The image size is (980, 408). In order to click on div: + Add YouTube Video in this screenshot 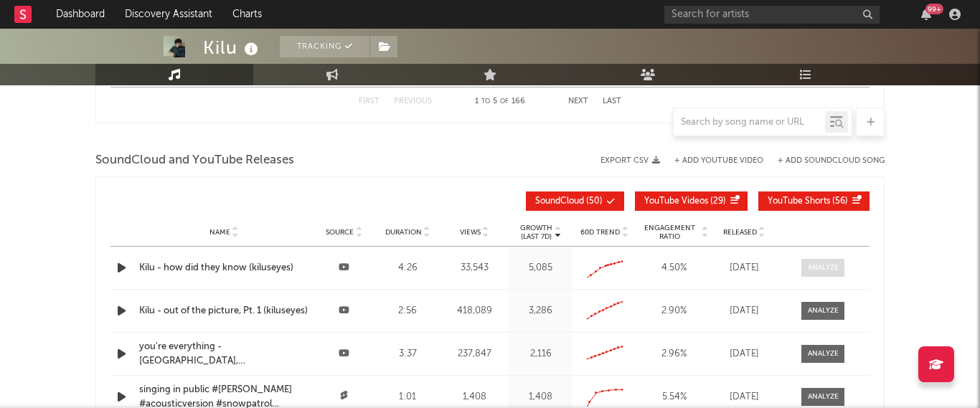, I will do `click(711, 161)`.